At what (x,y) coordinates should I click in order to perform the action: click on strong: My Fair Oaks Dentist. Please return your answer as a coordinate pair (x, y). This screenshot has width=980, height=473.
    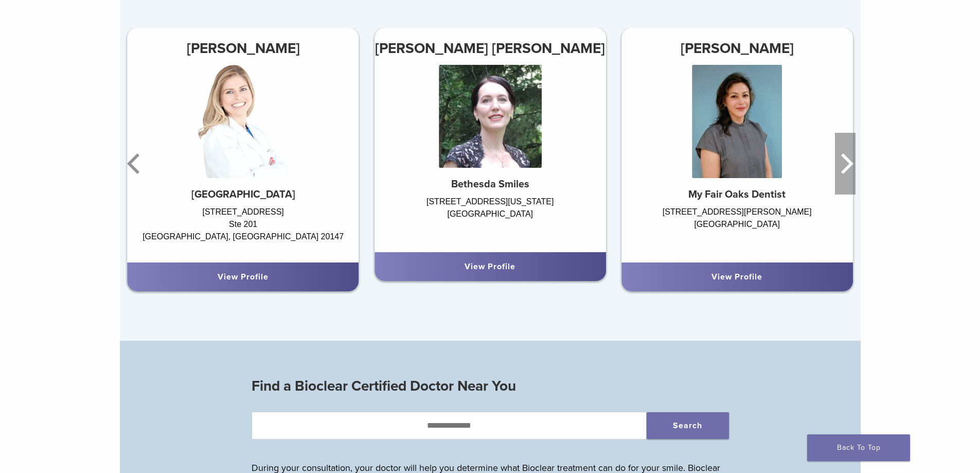
    Looking at the image, I should click on (737, 194).